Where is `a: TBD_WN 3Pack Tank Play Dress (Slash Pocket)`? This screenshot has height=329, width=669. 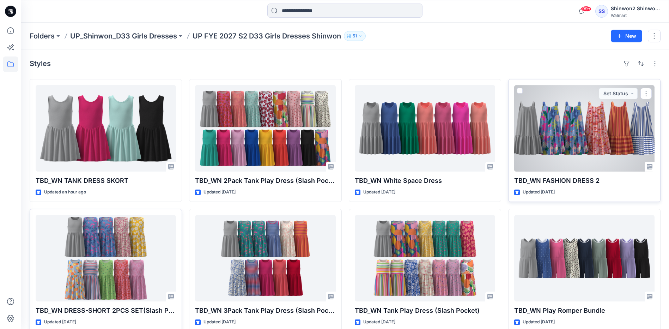
a: TBD_WN 3Pack Tank Play Dress (Slash Pocket) is located at coordinates (265, 258).